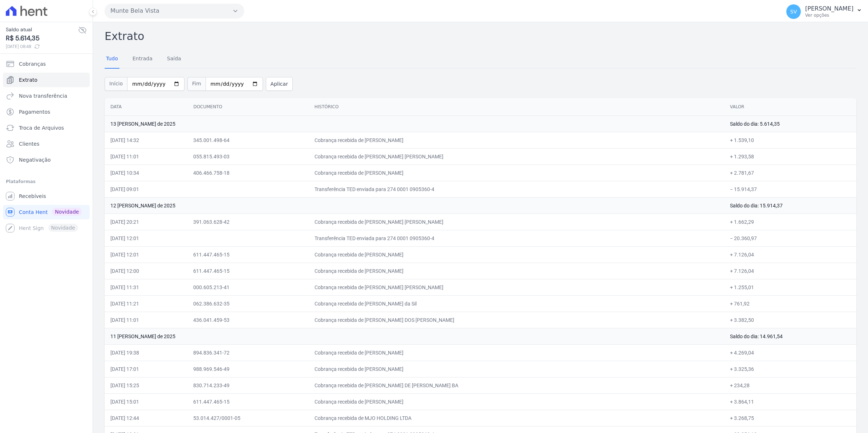 The image size is (868, 433). Describe the element at coordinates (248, 368) in the screenshot. I see `td: 988.969.546-49` at that location.